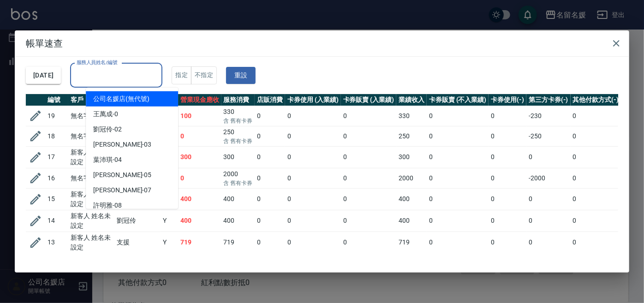 The width and height of the screenshot is (644, 303). What do you see at coordinates (548, 136) in the screenshot?
I see `td: -250` at bounding box center [548, 136].